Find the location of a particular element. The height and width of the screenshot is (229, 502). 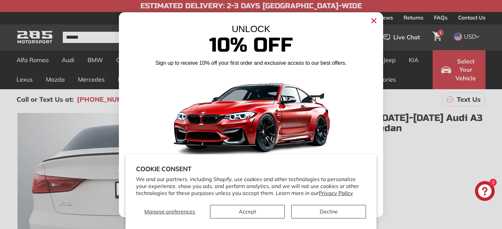

span: UNLOCK is located at coordinates (251, 29).